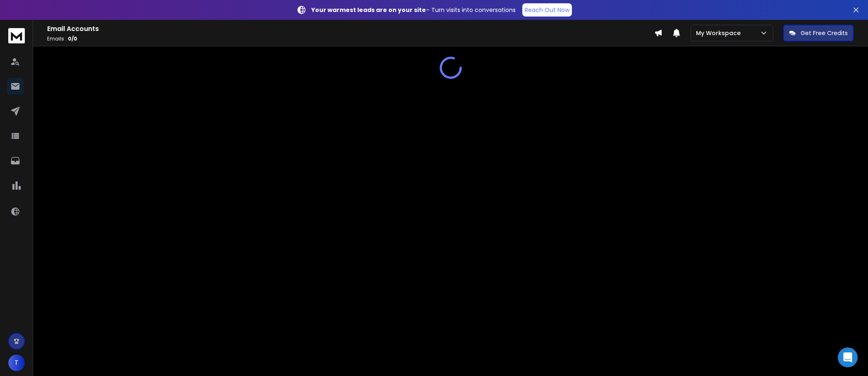  Describe the element at coordinates (414, 10) in the screenshot. I see `p: – Turn visits into conversations` at that location.